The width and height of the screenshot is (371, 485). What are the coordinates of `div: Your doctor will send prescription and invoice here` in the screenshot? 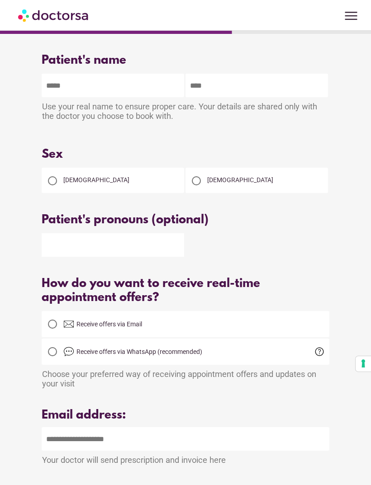 It's located at (185, 458).